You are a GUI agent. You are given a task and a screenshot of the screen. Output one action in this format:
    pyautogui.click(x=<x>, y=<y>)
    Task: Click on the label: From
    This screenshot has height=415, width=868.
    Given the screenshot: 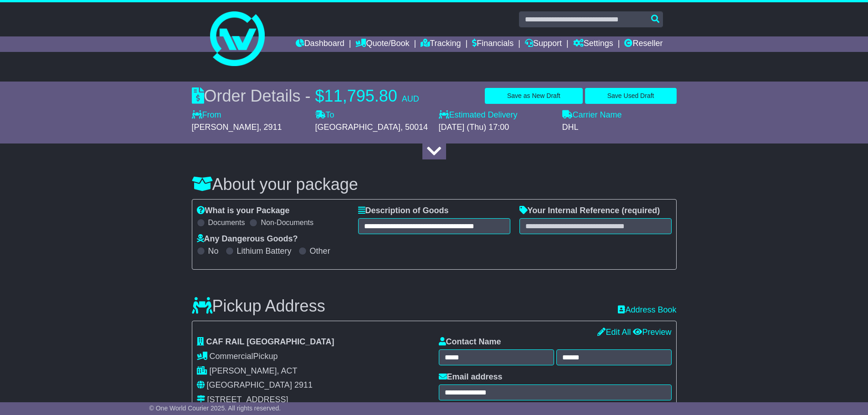 What is the action you would take?
    pyautogui.click(x=207, y=116)
    